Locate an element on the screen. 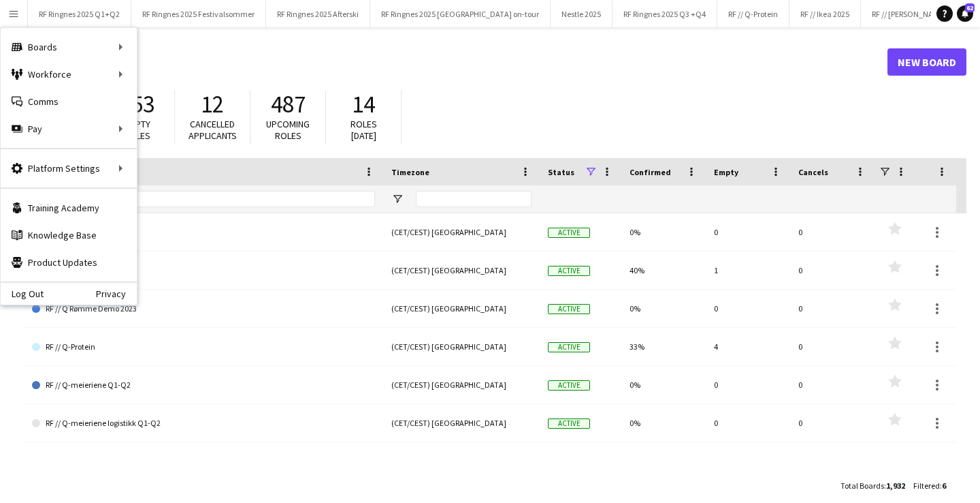  span: Confirmed is located at coordinates (650, 172).